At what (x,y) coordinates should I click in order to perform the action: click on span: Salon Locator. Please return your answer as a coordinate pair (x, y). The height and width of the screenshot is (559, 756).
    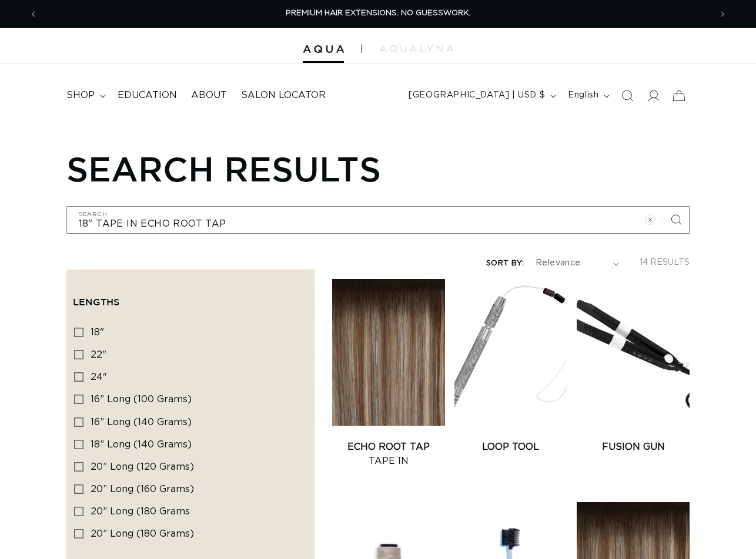
    Looking at the image, I should click on (284, 95).